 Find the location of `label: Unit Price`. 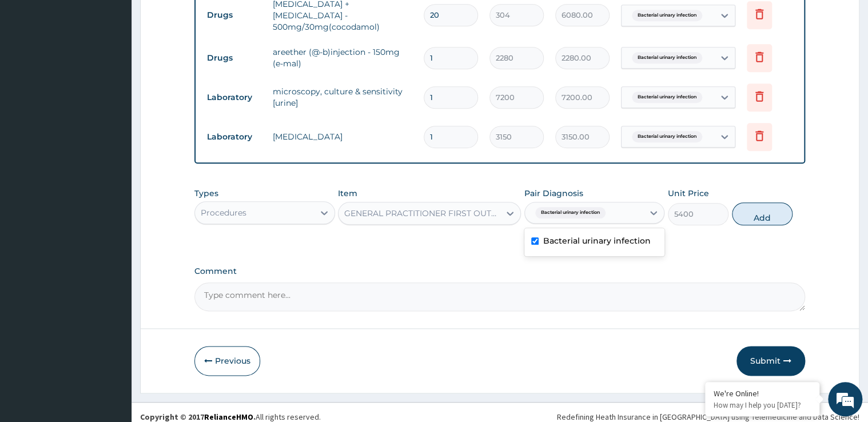

label: Unit Price is located at coordinates (688, 193).